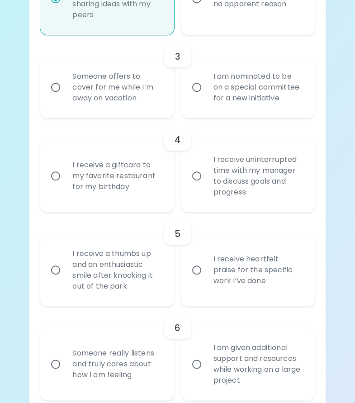 The width and height of the screenshot is (355, 403). Describe the element at coordinates (117, 270) in the screenshot. I see `div: I receive a thumbs up and an enthusiastic smile after knocking it out of the park` at that location.